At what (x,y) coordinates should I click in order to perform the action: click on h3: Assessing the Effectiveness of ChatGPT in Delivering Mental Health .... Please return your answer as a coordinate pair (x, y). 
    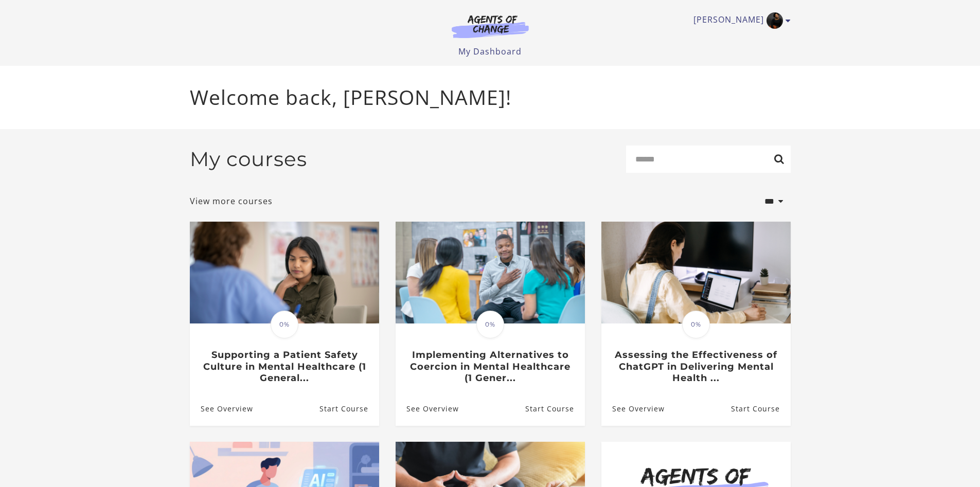
    Looking at the image, I should click on (696, 367).